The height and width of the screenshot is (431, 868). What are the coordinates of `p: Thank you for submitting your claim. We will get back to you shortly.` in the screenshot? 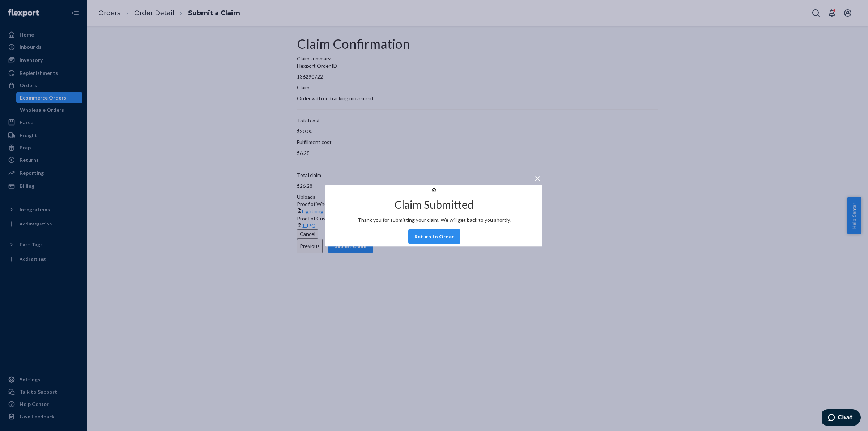 It's located at (434, 220).